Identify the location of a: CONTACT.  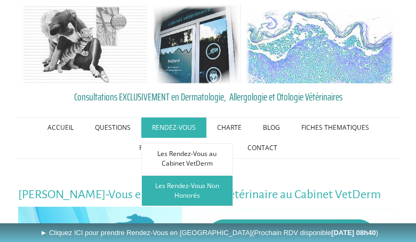
(262, 148).